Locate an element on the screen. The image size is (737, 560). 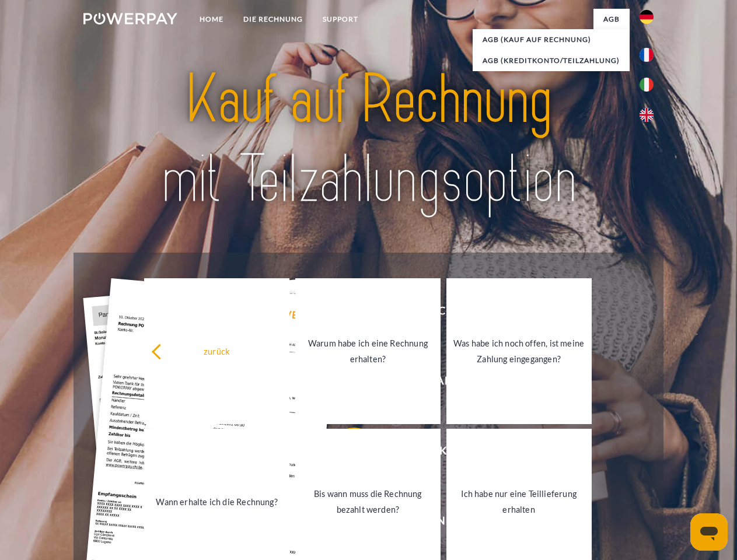
img: de is located at coordinates (647, 17).